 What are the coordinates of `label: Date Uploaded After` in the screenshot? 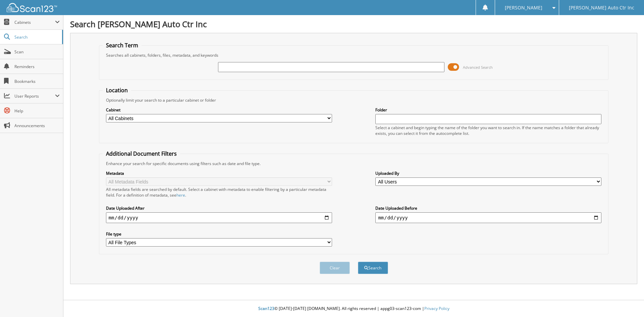 It's located at (219, 208).